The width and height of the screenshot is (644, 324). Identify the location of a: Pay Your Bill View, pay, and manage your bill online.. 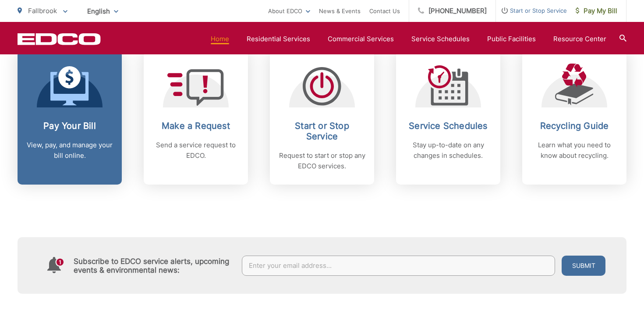
(70, 117).